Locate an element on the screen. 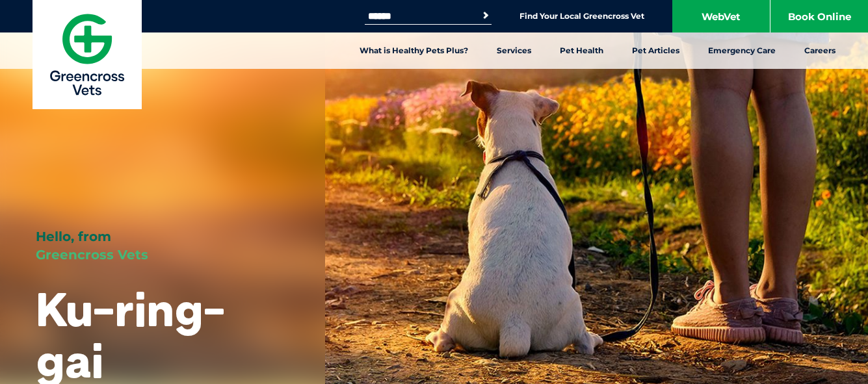 The height and width of the screenshot is (384, 868). a: Services is located at coordinates (514, 51).